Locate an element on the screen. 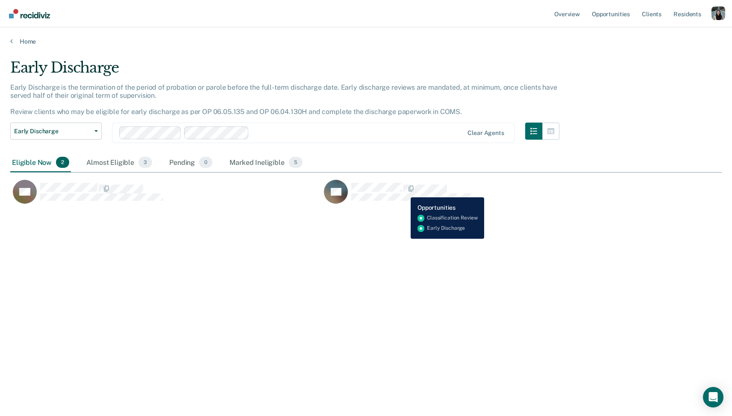 This screenshot has width=732, height=416. div: CaseloadOpportunityCell-0797255 is located at coordinates (166, 197).